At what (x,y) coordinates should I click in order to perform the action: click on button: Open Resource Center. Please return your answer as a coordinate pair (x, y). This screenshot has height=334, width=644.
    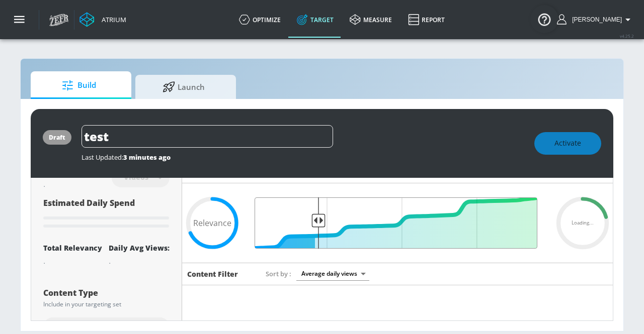
    Looking at the image, I should click on (544, 19).